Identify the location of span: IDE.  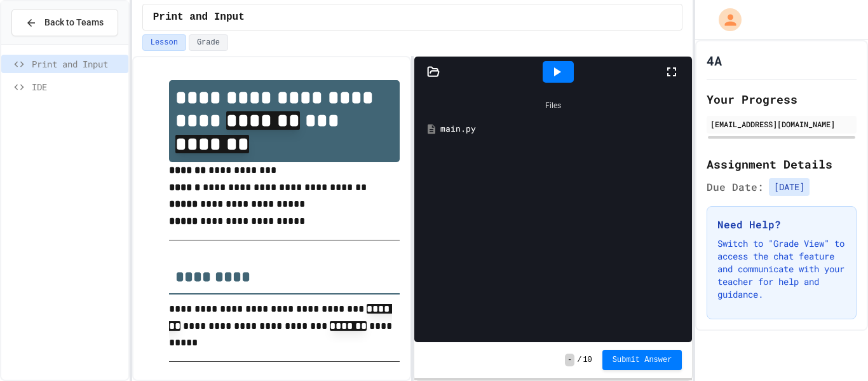
(78, 87).